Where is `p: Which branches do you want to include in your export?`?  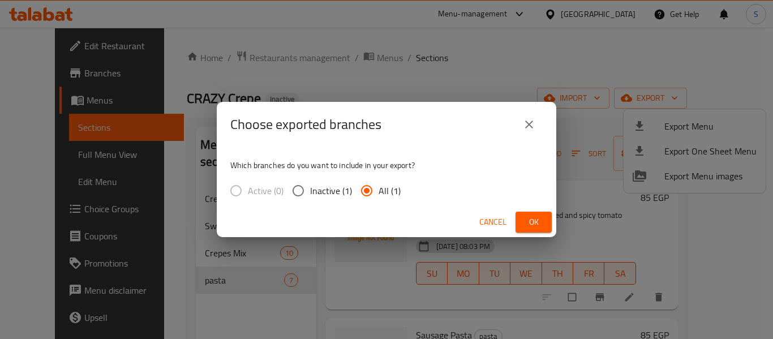 p: Which branches do you want to include in your export? is located at coordinates (387, 165).